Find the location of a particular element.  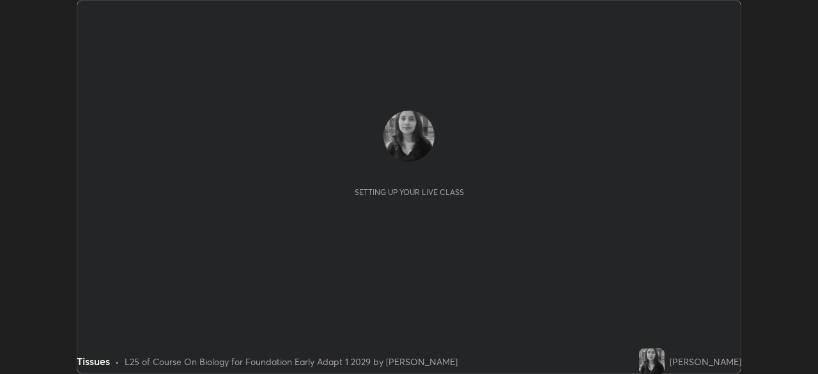

div: Tissues is located at coordinates (93, 361).